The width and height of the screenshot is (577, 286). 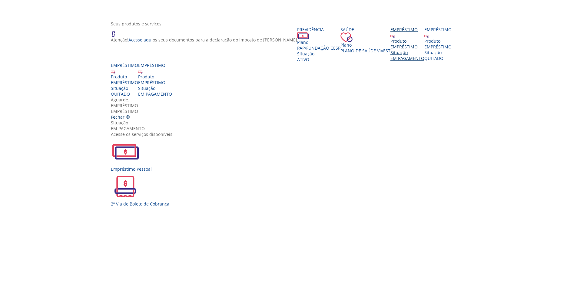 What do you see at coordinates (319, 29) in the screenshot?
I see `div: Previdência` at bounding box center [319, 29].